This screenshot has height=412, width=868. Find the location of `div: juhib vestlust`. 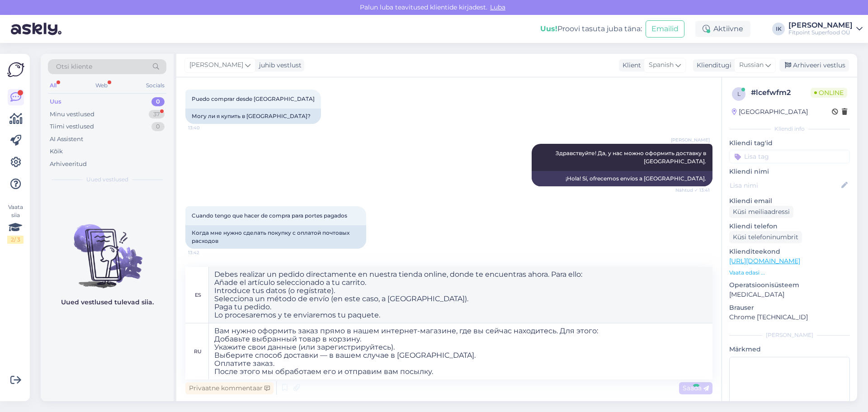

div: juhib vestlust is located at coordinates (278, 65).